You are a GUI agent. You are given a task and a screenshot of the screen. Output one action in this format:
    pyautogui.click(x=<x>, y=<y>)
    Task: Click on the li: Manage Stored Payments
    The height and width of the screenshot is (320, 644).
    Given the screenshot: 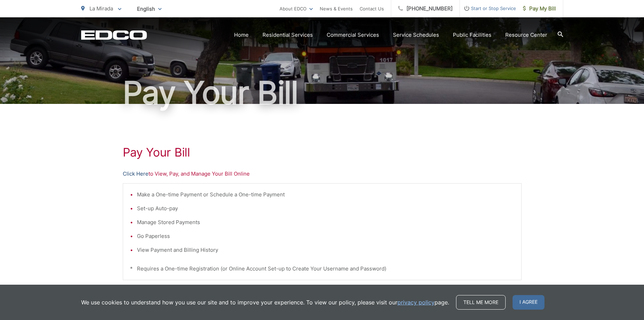 What is the action you would take?
    pyautogui.click(x=325, y=222)
    